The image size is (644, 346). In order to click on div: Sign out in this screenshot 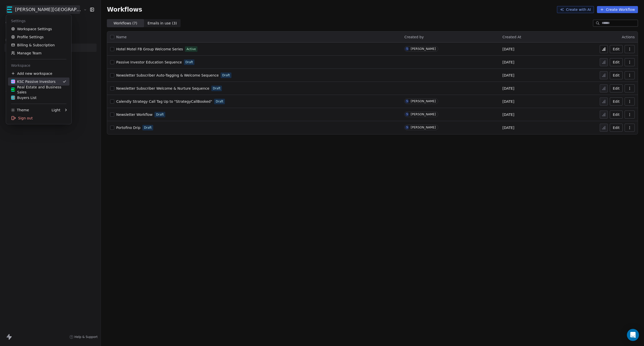, I will do `click(39, 118)`.